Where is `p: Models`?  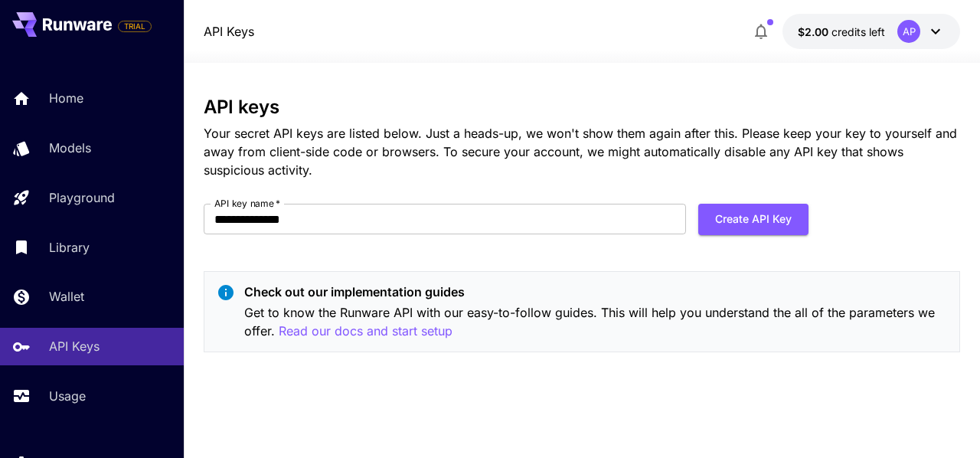
p: Models is located at coordinates (70, 147).